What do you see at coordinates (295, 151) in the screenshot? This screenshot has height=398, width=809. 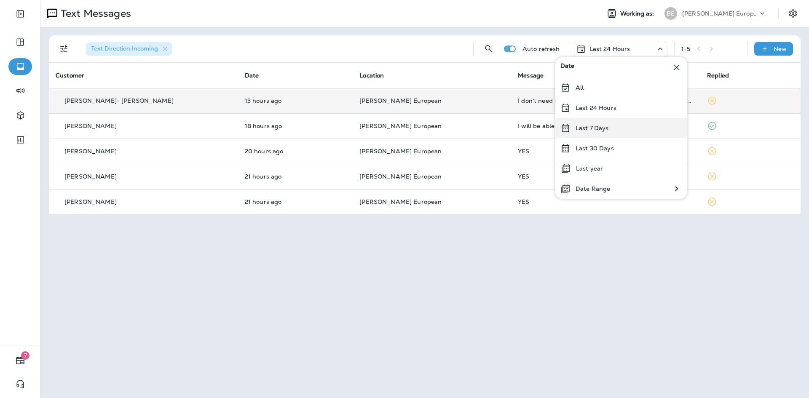 I see `p: Oct 14, 2025 12:09 PM` at bounding box center [295, 151].